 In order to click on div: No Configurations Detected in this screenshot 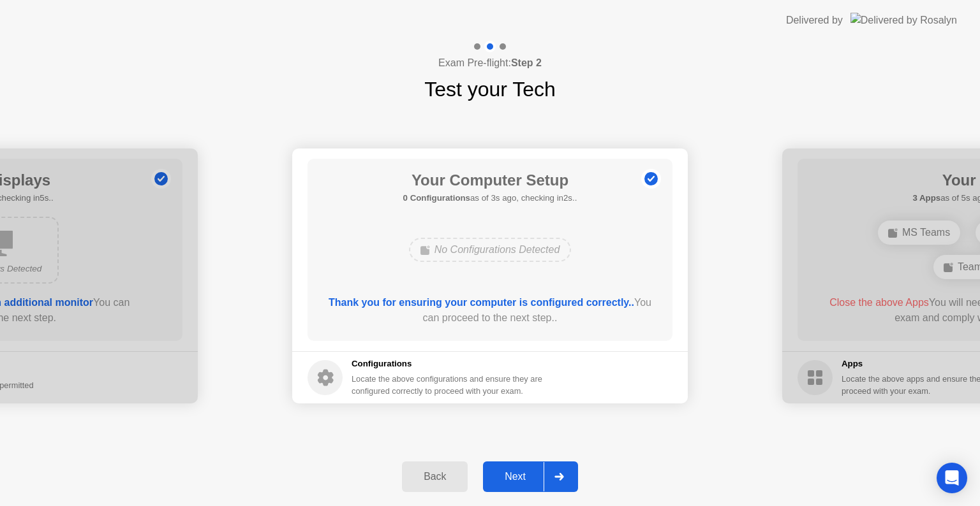, I will do `click(490, 250)`.